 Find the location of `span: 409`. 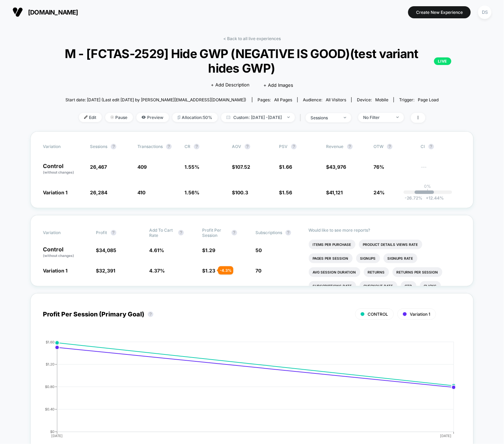

span: 409 is located at coordinates (142, 167).